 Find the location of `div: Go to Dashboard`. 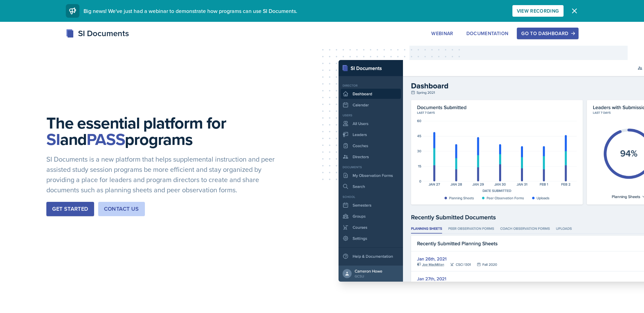

div: Go to Dashboard is located at coordinates (547, 33).